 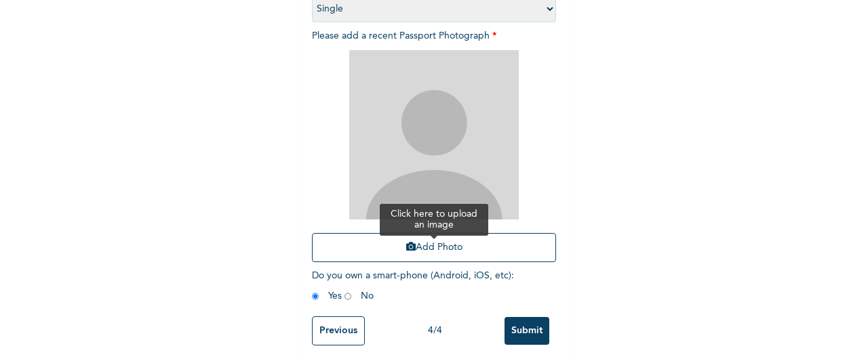 What do you see at coordinates (434, 135) in the screenshot?
I see `img: Crop` at bounding box center [434, 135].